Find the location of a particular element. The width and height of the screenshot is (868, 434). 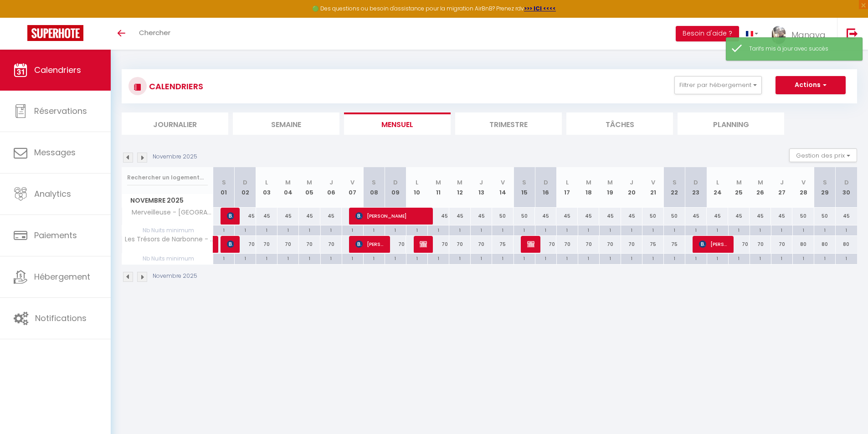

th: 22 is located at coordinates (674, 187).